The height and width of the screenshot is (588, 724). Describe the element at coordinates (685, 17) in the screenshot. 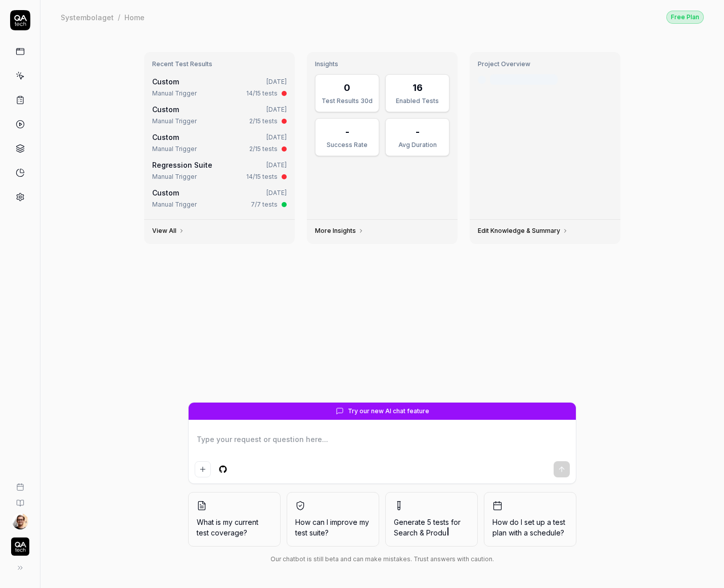

I see `a: Free Plan` at that location.